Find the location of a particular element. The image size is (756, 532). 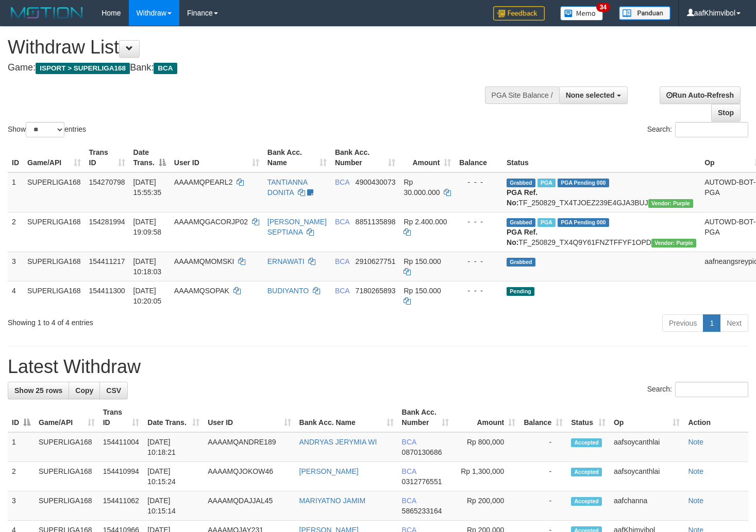

span: 34 is located at coordinates (602, 7).